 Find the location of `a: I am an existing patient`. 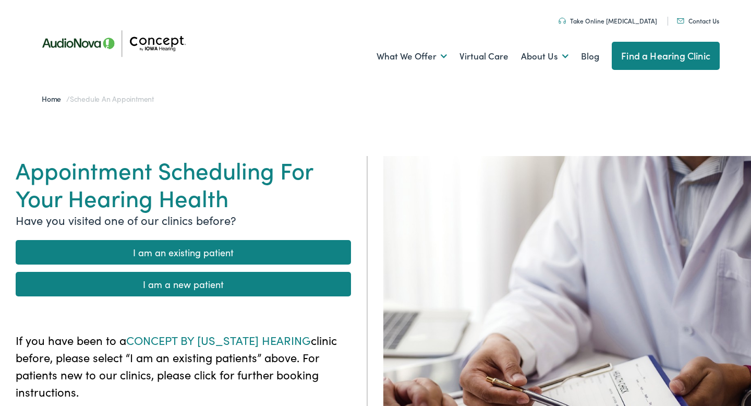

a: I am an existing patient is located at coordinates (183, 252).